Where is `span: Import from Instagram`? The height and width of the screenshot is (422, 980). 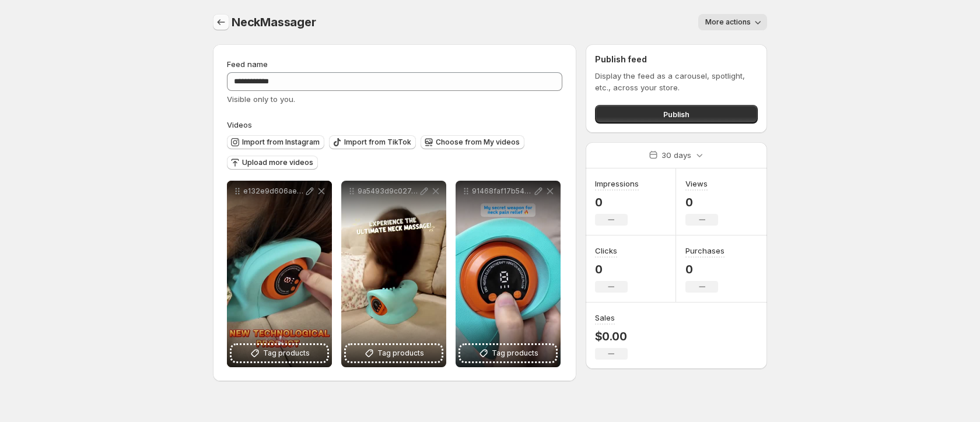 span: Import from Instagram is located at coordinates (281, 142).